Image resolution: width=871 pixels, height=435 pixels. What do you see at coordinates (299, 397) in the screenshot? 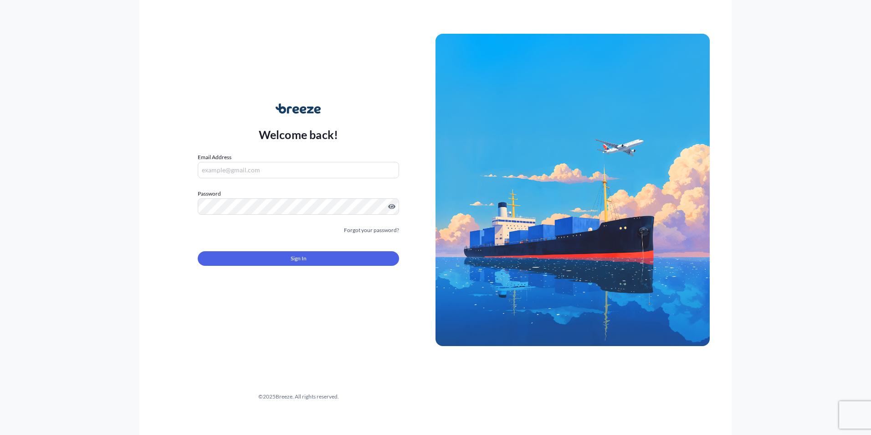
I see `div: © 2025 Breeze. All rights reserved.` at bounding box center [299, 397].